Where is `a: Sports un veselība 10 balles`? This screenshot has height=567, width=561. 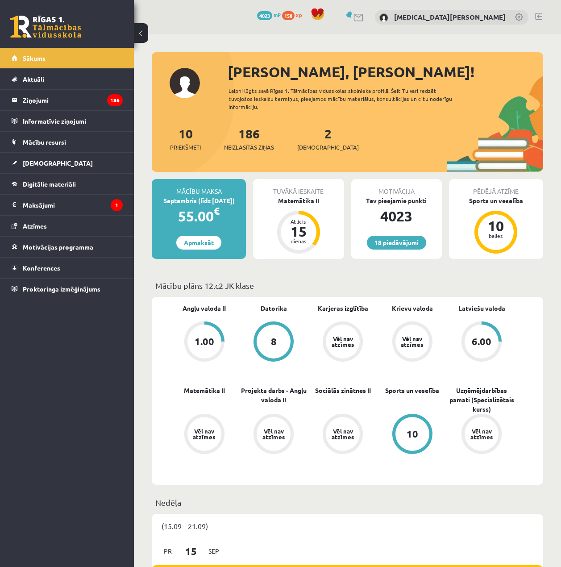 a: Sports un veselība 10 balles is located at coordinates (496, 225).